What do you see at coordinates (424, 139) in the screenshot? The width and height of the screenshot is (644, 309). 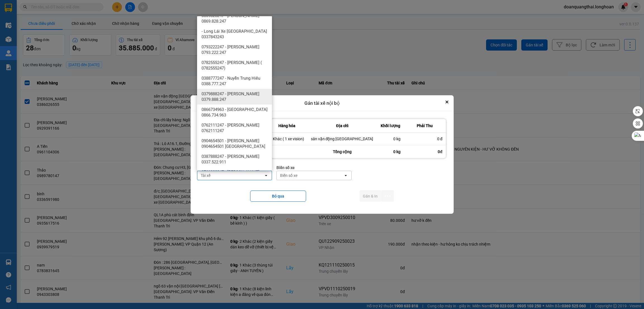 I see `div: 0 đ` at bounding box center [424, 139].